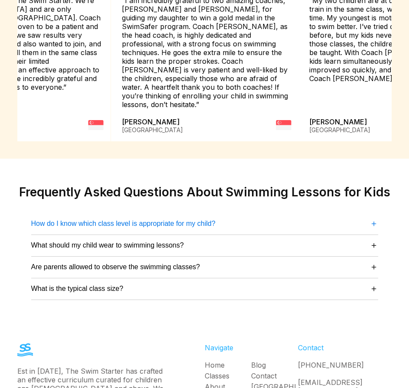  What do you see at coordinates (344, 347) in the screenshot?
I see `div: Contact` at bounding box center [344, 347].